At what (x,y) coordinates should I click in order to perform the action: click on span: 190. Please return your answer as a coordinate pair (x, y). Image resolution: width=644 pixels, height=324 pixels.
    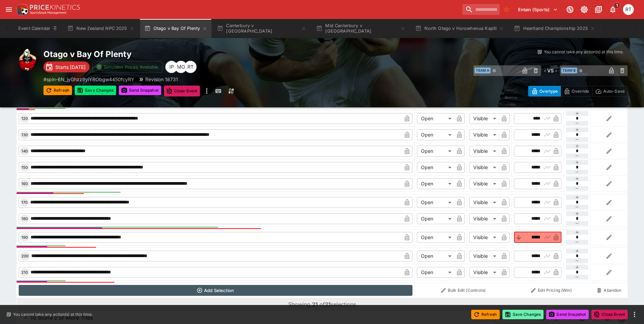
    Looking at the image, I should click on (25, 238).